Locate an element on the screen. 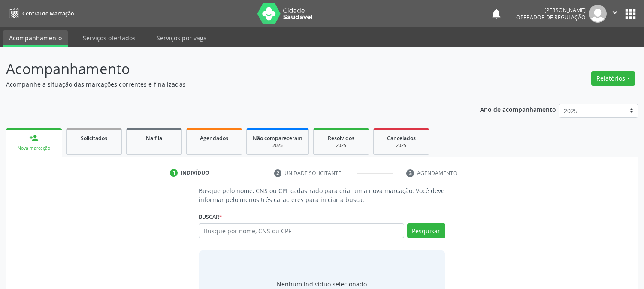  span: Solicitados is located at coordinates (94, 138).